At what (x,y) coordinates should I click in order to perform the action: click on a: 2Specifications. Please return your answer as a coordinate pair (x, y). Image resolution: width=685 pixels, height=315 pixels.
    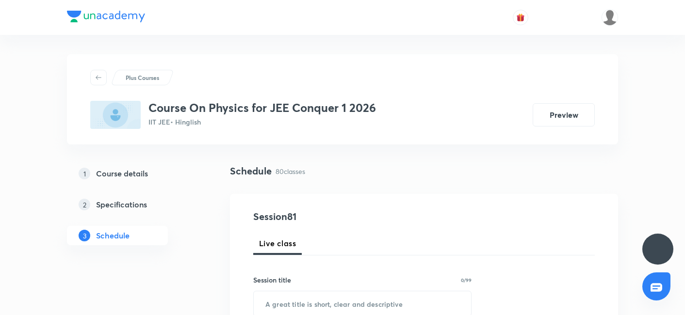
    Looking at the image, I should click on (133, 205).